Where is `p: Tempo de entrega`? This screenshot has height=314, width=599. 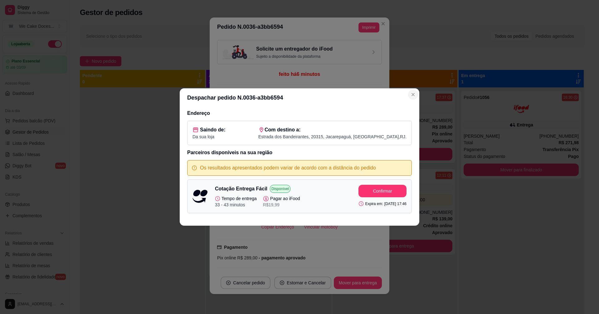
p: Tempo de entrega is located at coordinates (236, 198).